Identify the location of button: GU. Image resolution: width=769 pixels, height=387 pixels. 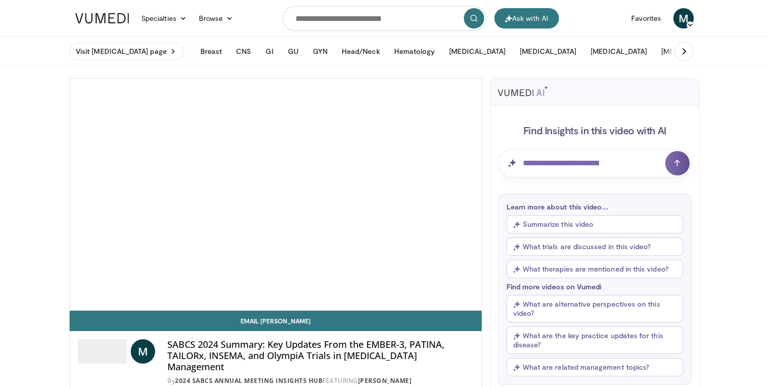
(293, 51).